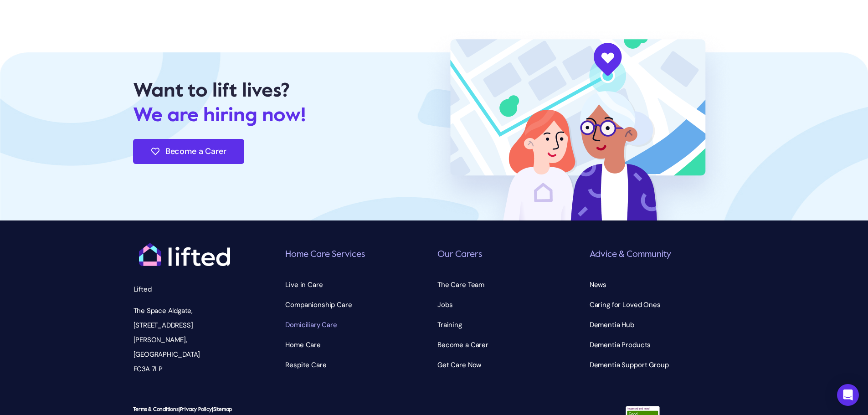 This screenshot has height=415, width=868. Describe the element at coordinates (510, 365) in the screenshot. I see `a: Get Care Now` at that location.